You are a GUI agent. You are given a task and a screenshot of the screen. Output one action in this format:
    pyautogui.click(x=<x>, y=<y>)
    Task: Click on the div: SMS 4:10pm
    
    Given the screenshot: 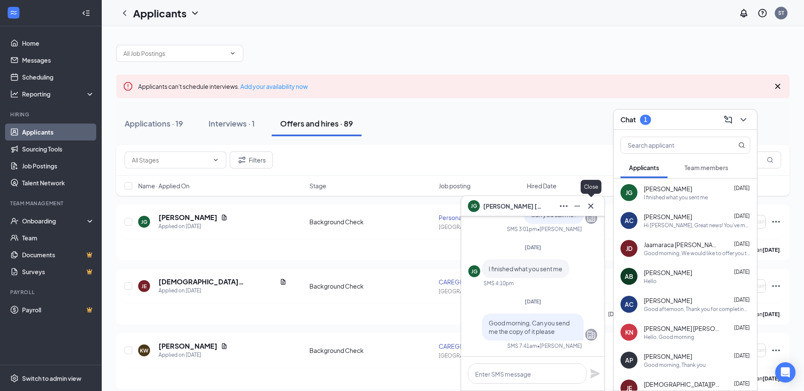 What is the action you would take?
    pyautogui.click(x=498, y=283)
    